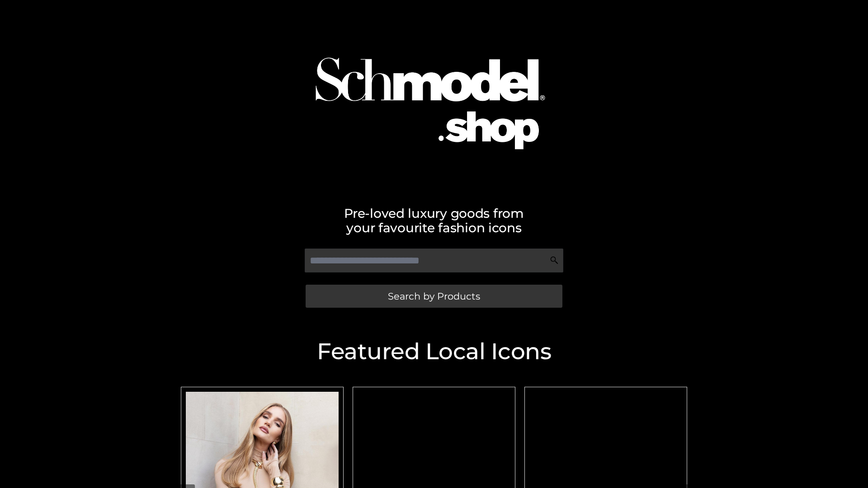 The image size is (868, 488). What do you see at coordinates (434, 220) in the screenshot?
I see `h2: Pre-loved luxury goods from your favourite fashion icons` at bounding box center [434, 220].